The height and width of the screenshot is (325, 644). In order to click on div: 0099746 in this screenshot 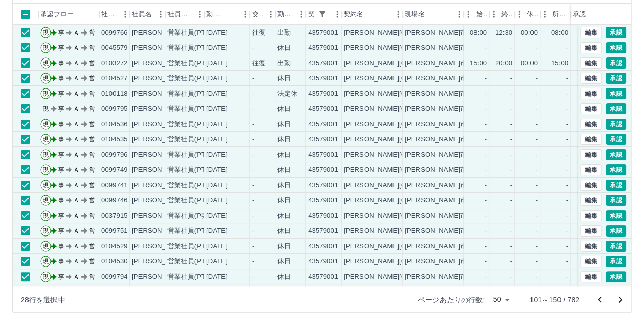, I will do `click(115, 201)`.